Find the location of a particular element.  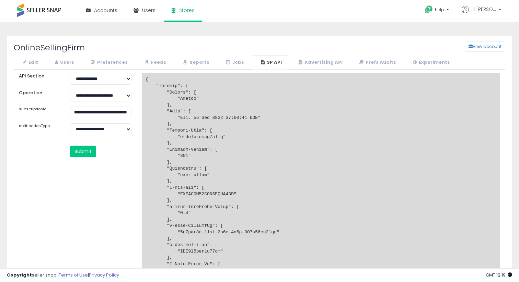

a: Feeds is located at coordinates (154, 62).